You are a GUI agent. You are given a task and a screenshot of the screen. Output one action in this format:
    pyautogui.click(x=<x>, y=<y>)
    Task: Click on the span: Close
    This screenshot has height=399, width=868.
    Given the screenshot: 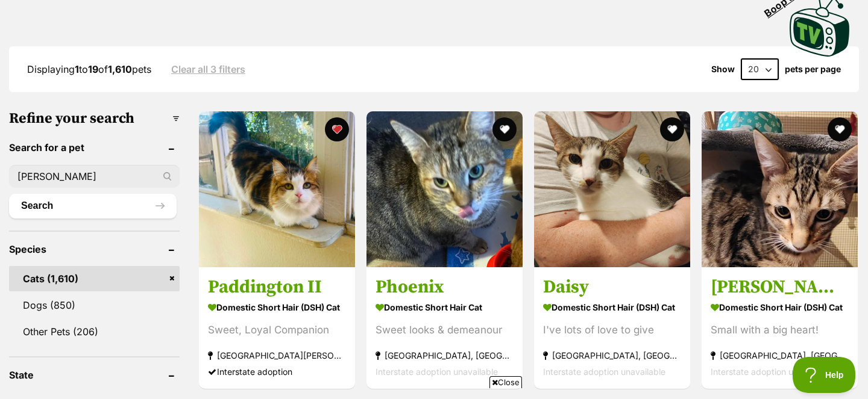 What is the action you would take?
    pyautogui.click(x=506, y=383)
    